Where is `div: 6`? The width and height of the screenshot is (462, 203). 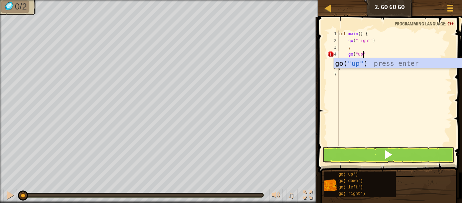
div: 6 is located at coordinates (333, 68).